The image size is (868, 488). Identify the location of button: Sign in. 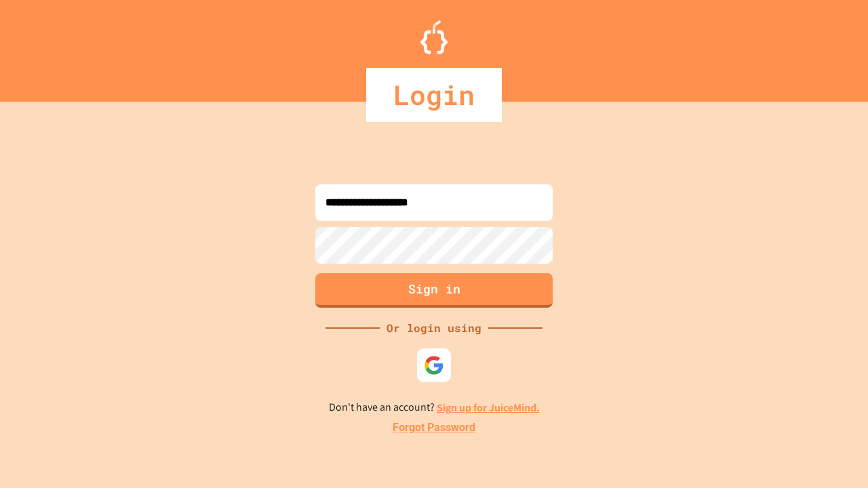
(434, 290).